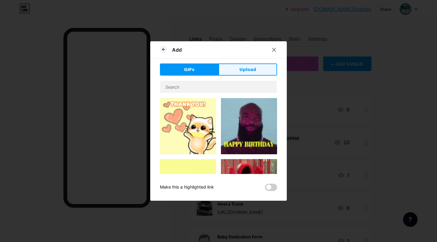 This screenshot has height=242, width=437. Describe the element at coordinates (248, 70) in the screenshot. I see `button: Upload` at that location.